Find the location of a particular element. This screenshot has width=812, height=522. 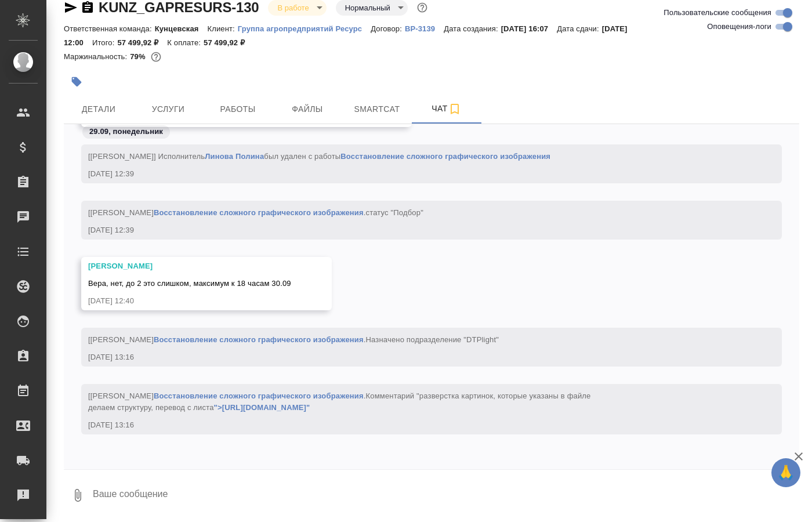

span: Назначено подразделение "DTPlight" is located at coordinates (433, 340).